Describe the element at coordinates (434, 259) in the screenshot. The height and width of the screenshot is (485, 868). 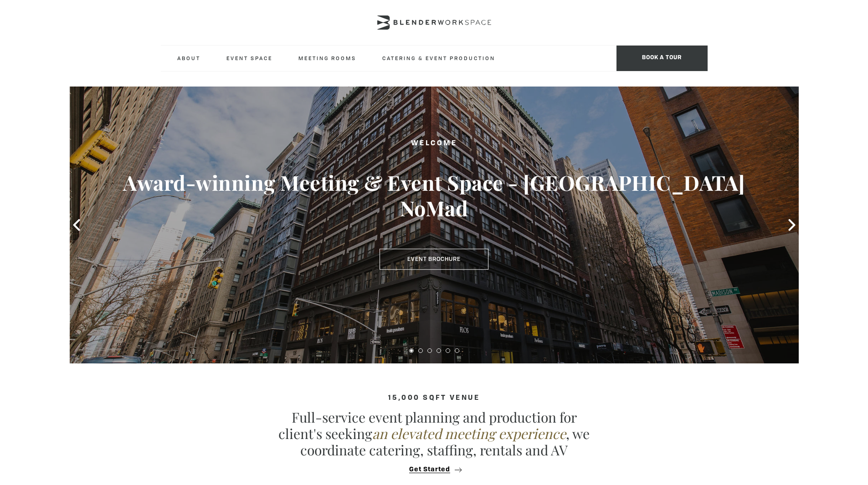
I see `a: Event Brochure` at that location.